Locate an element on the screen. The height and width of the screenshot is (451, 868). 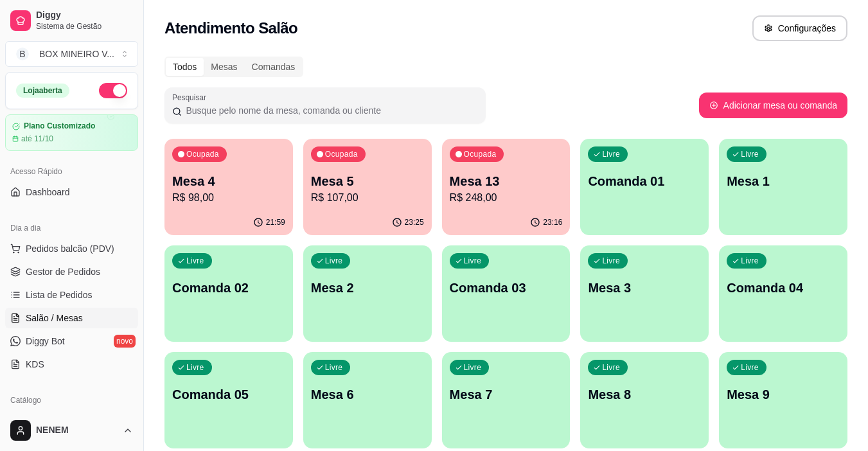
a: Plano Customizadoaté 11/10 is located at coordinates (71, 133).